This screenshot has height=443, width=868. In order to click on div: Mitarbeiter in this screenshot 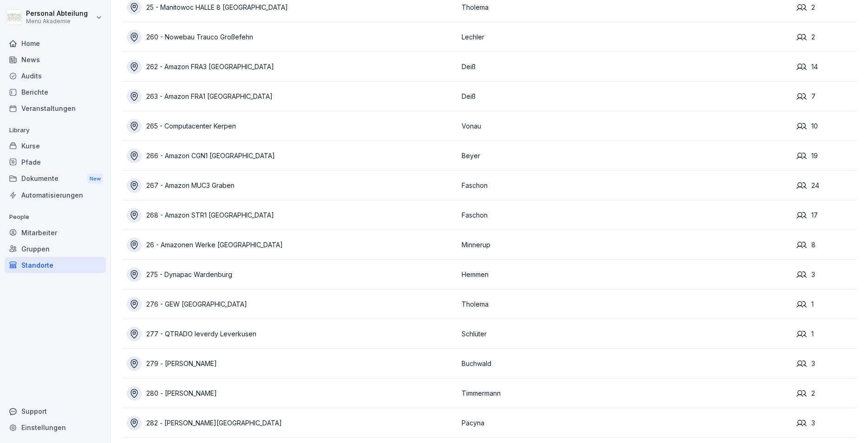, I will do `click(56, 233)`.